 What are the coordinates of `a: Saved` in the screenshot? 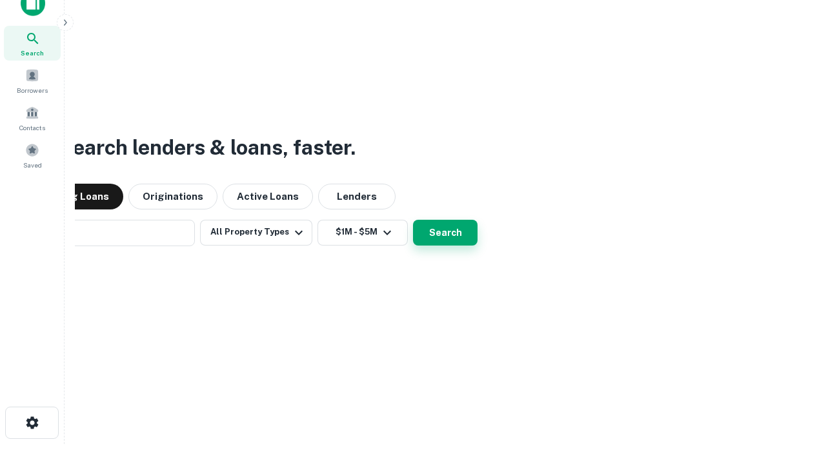 It's located at (32, 155).